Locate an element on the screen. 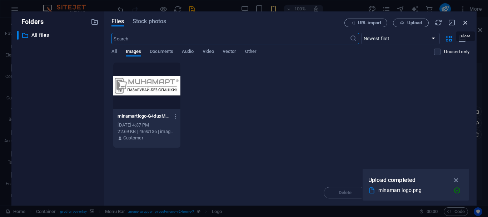 The image size is (488, 217). i: Minimize is located at coordinates (452, 23).